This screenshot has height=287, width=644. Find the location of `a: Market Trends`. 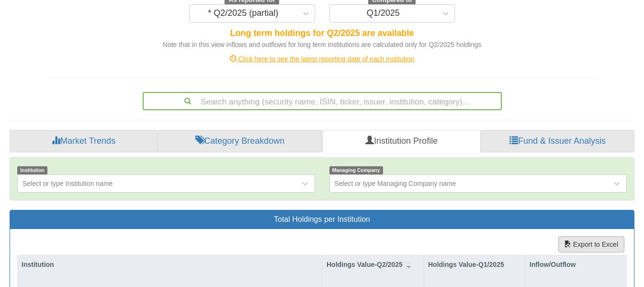

a: Market Trends is located at coordinates (83, 141).